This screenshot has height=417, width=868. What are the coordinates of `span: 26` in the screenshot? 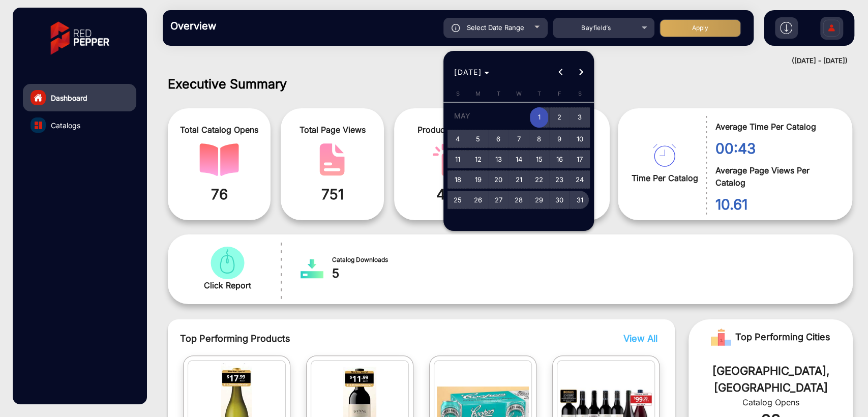 It's located at (478, 200).